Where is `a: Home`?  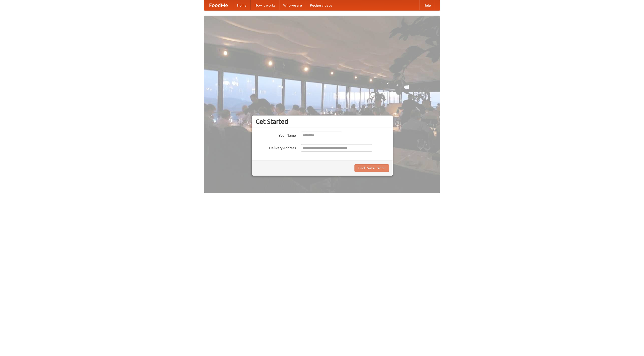
a: Home is located at coordinates (242, 6).